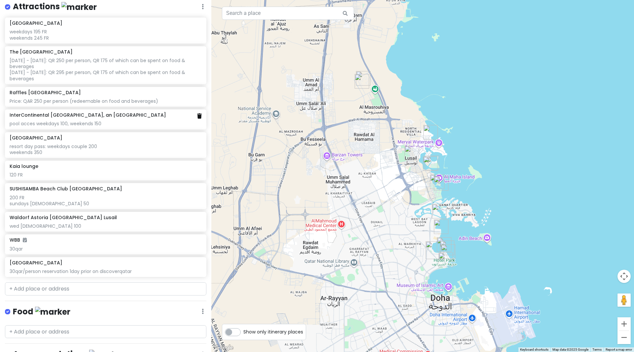  Describe the element at coordinates (446, 260) in the screenshot. I see `div: Sheraton Grand Doha Resort & Convention Hotel` at that location.